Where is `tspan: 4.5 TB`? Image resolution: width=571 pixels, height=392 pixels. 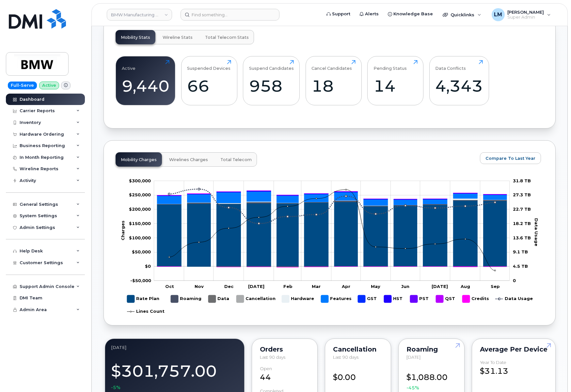 tspan: 4.5 TB is located at coordinates (520, 266).